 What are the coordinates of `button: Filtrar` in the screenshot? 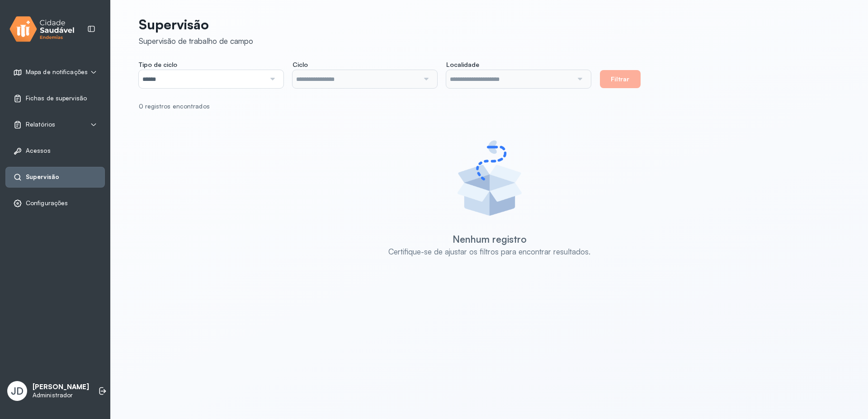 It's located at (620, 79).